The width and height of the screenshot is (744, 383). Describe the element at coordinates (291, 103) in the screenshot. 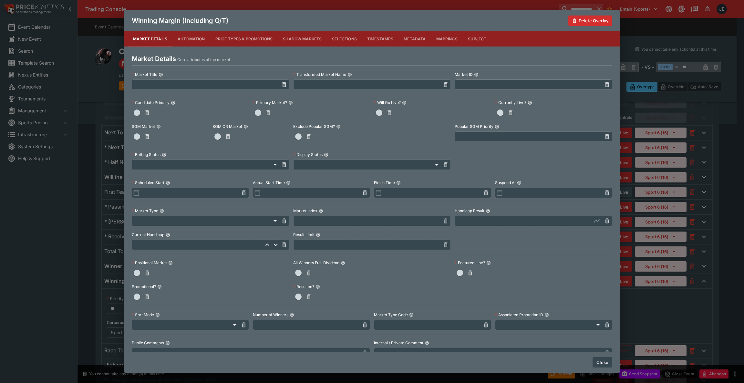

I see `button: Primary Market?` at that location.